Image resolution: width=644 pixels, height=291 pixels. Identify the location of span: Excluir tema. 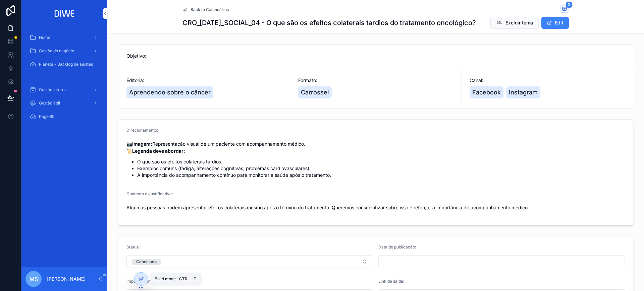
(519, 23).